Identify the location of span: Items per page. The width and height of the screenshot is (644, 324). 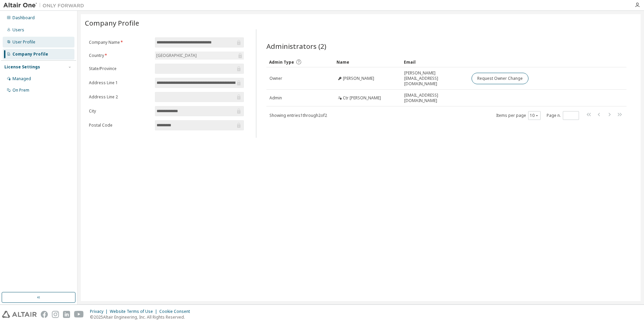
(519, 116).